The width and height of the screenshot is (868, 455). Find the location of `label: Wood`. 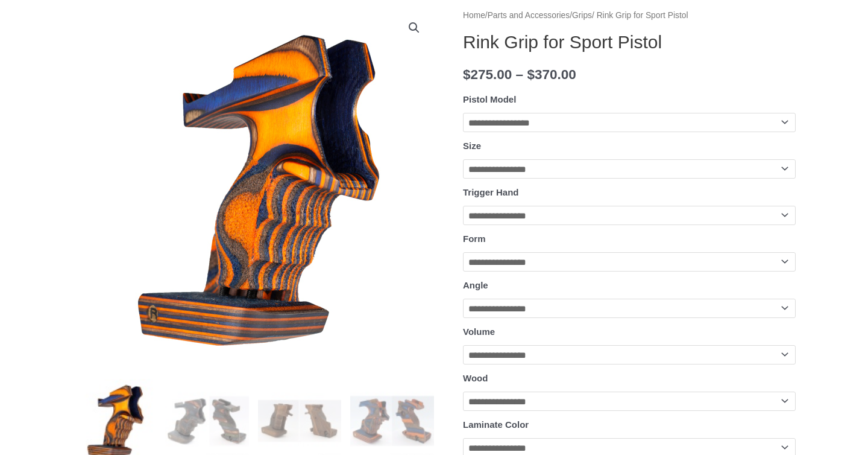

label: Wood is located at coordinates (475, 378).